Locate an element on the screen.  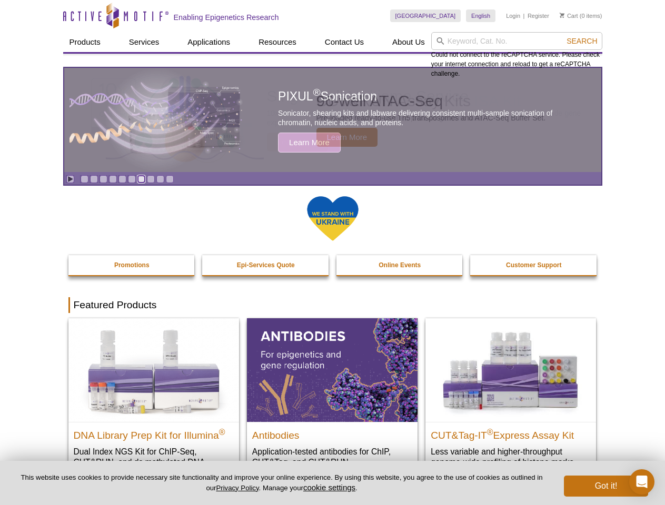
a: Epi-Services Quote is located at coordinates (266, 265).